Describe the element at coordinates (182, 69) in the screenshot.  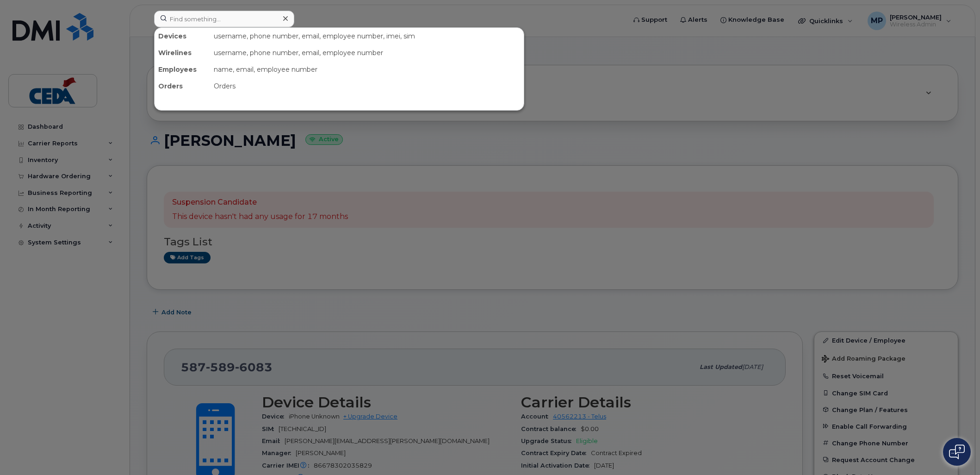
I see `div: Employees` at that location.